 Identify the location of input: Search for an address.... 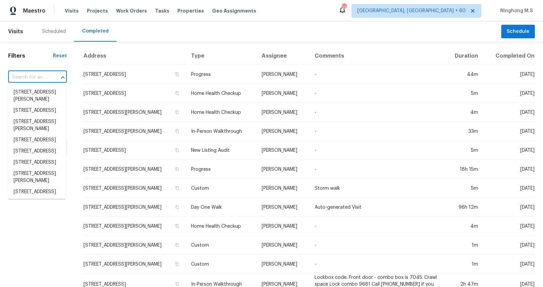
(28, 77).